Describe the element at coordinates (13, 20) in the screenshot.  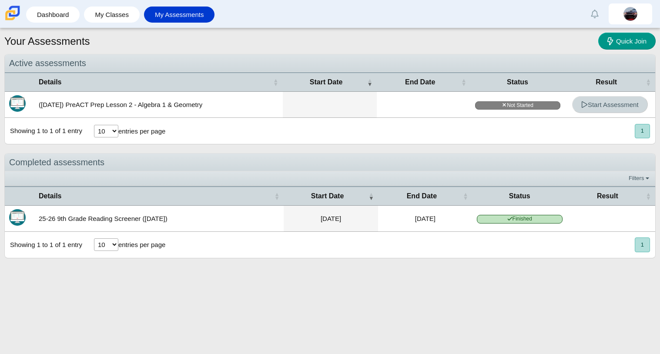
I see `a: Carmen School of Science & Technology` at that location.